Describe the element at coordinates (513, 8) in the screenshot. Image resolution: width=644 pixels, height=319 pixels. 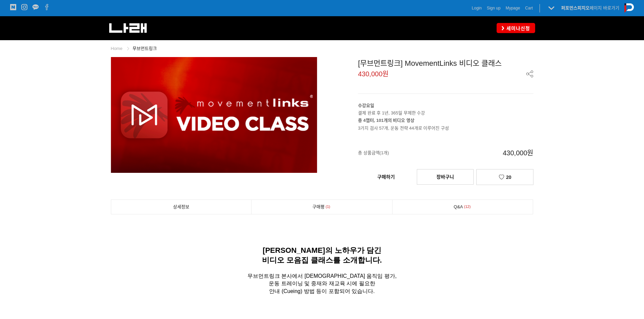
I see `span: Mypage` at that location.